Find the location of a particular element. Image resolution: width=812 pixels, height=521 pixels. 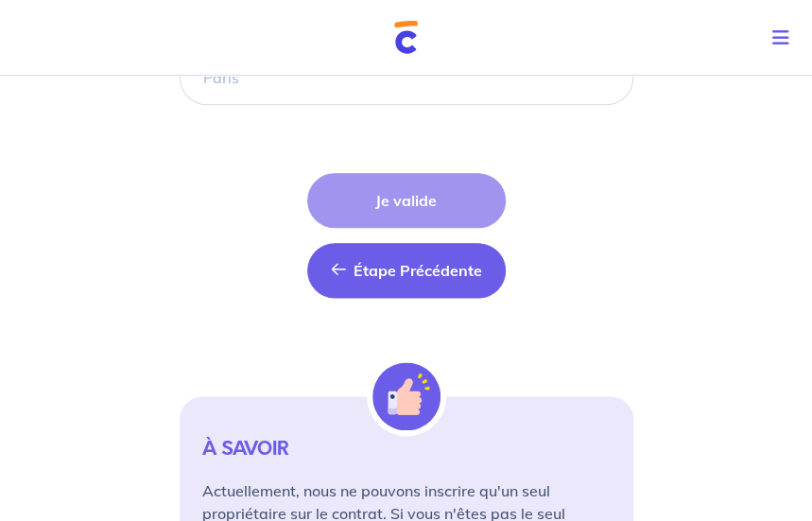

input: Paris is located at coordinates (406, 77).